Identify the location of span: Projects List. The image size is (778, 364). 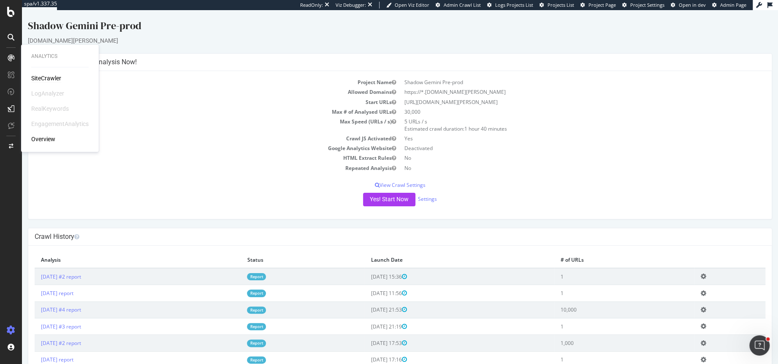
(561, 5).